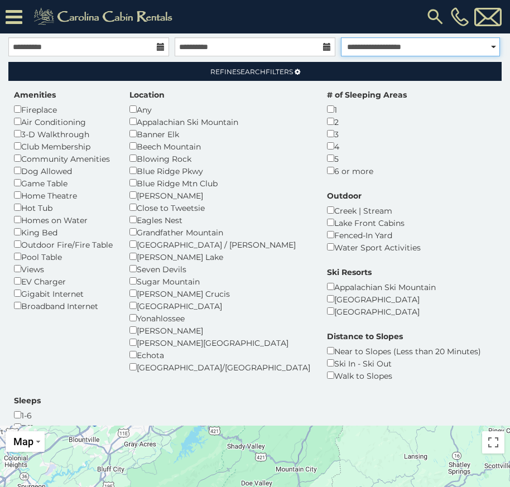  I want to click on div: Yonahlossee, so click(220, 318).